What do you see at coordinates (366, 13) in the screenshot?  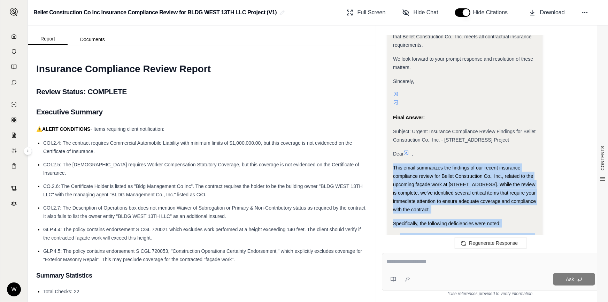 I see `button: Full Screen` at bounding box center [366, 13].